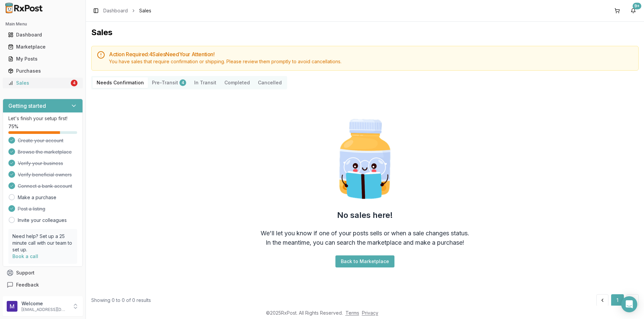  I want to click on button: Sales4, so click(43, 83).